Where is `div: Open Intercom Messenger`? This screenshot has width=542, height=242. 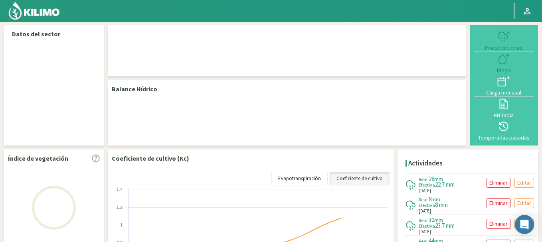
div: Open Intercom Messenger is located at coordinates (524, 225).